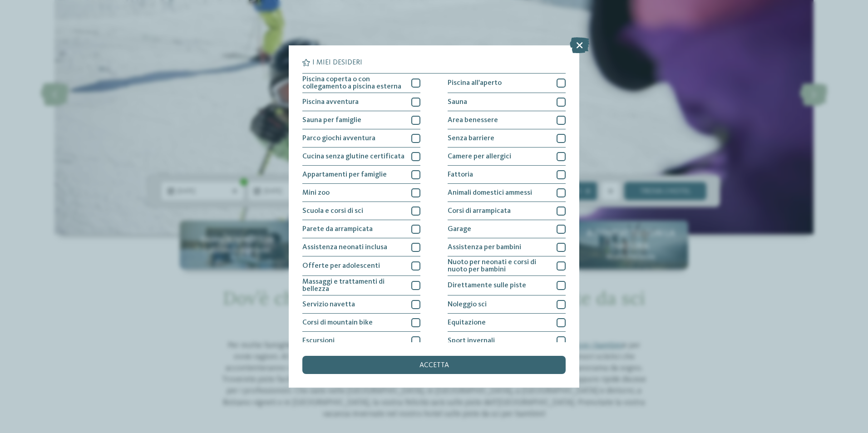 This screenshot has width=868, height=433. What do you see at coordinates (337, 229) in the screenshot?
I see `span: Parete da arrampicata` at bounding box center [337, 229].